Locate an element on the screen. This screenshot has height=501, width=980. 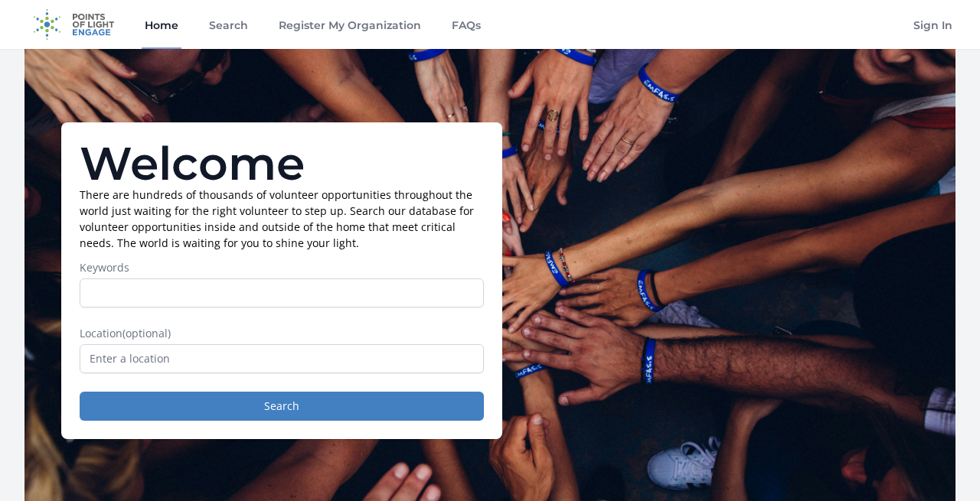
span: (optional) is located at coordinates (146, 333).